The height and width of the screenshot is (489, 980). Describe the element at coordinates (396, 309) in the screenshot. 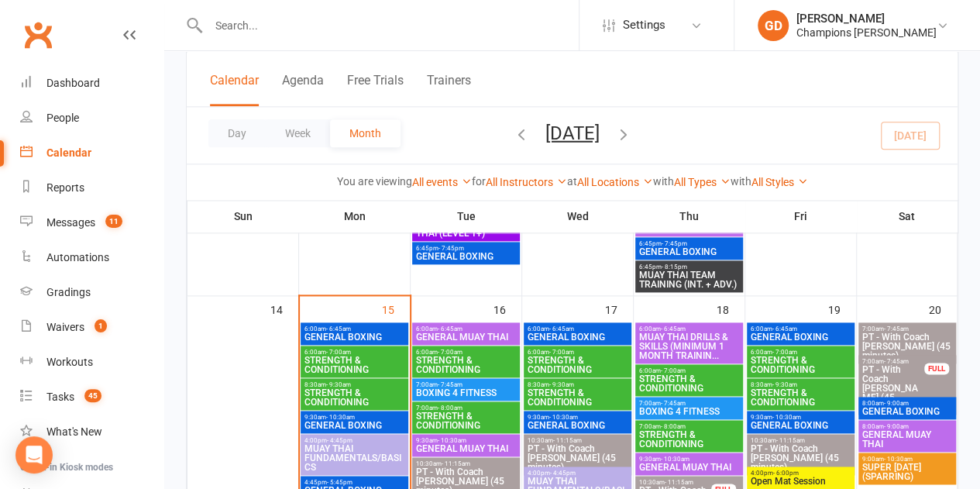

I see `div: 15` at that location.